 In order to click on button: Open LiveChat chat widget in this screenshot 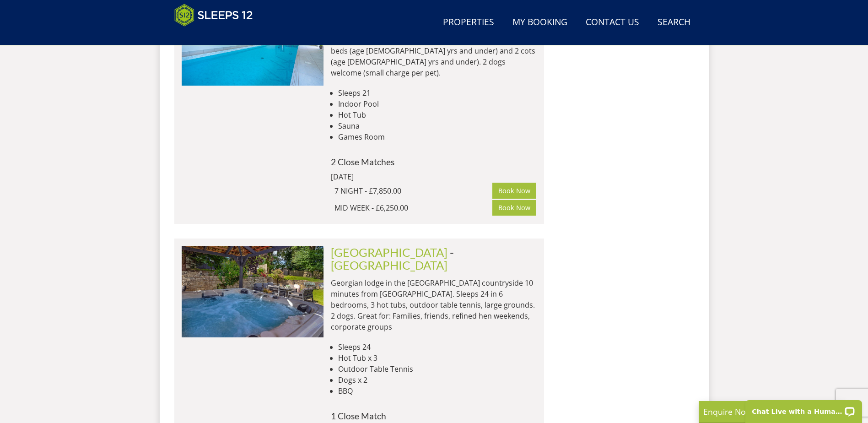, I will do `click(111, 17)`.